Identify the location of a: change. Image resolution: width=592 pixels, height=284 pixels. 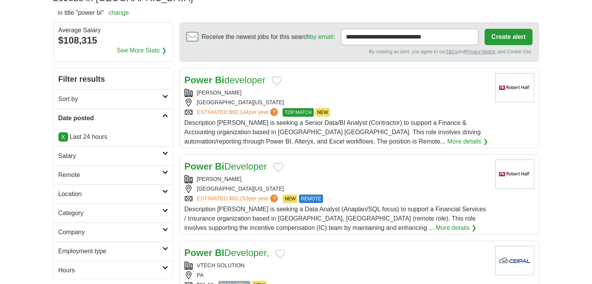
(119, 12).